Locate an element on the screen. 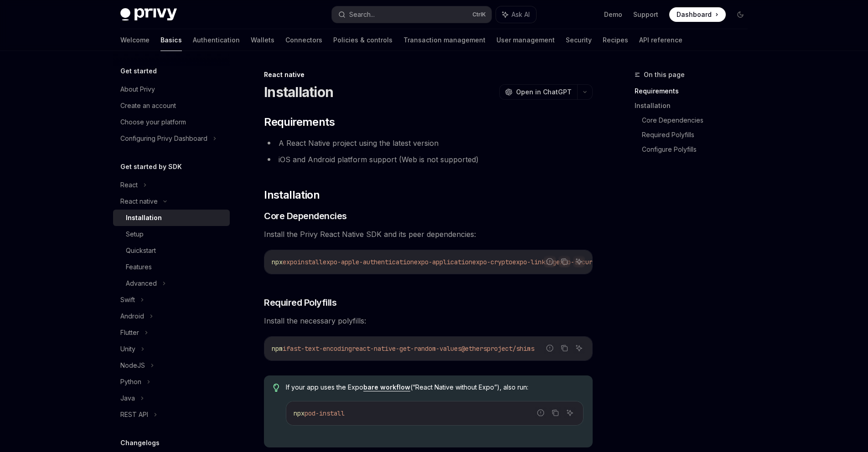 The width and height of the screenshot is (868, 452). a: API reference is located at coordinates (661, 40).